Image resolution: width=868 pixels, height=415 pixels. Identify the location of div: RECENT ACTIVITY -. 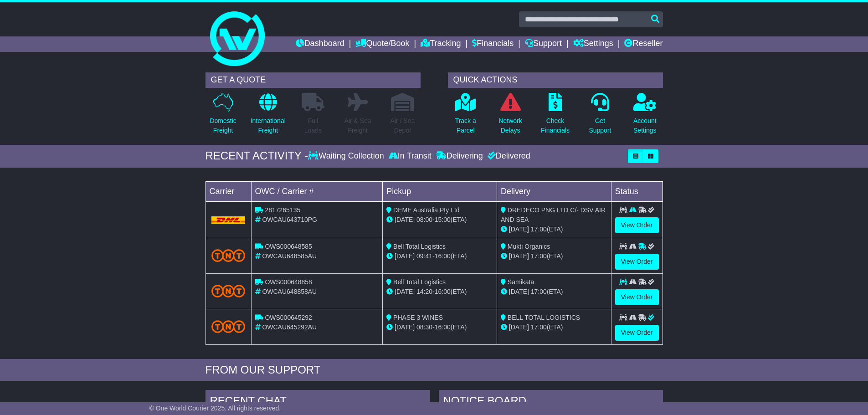
(257, 156).